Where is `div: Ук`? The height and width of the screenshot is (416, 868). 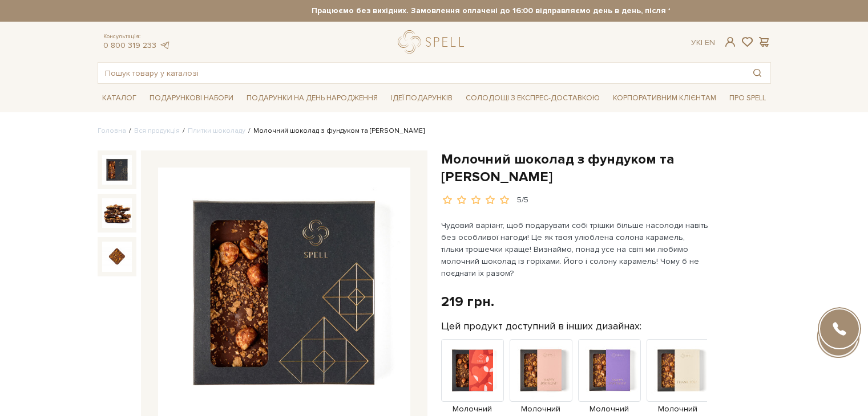 div: Ук is located at coordinates (703, 43).